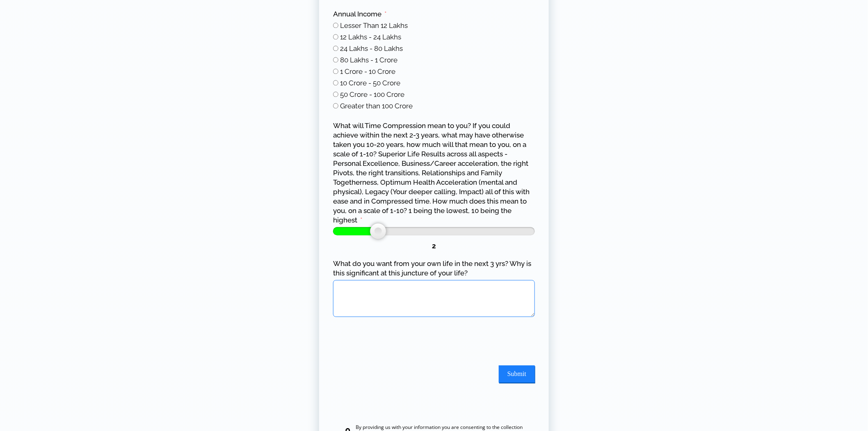 This screenshot has width=868, height=431. What do you see at coordinates (372, 49) in the screenshot?
I see `span: 24 Lakhs - 80 Lakhs` at bounding box center [372, 49].